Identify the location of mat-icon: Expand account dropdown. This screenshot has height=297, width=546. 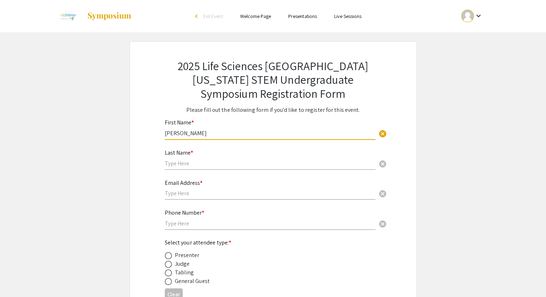
(478, 16).